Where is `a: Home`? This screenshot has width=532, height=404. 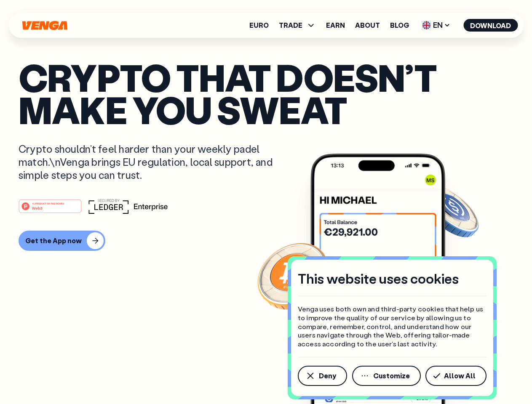
a: Home is located at coordinates (45, 25).